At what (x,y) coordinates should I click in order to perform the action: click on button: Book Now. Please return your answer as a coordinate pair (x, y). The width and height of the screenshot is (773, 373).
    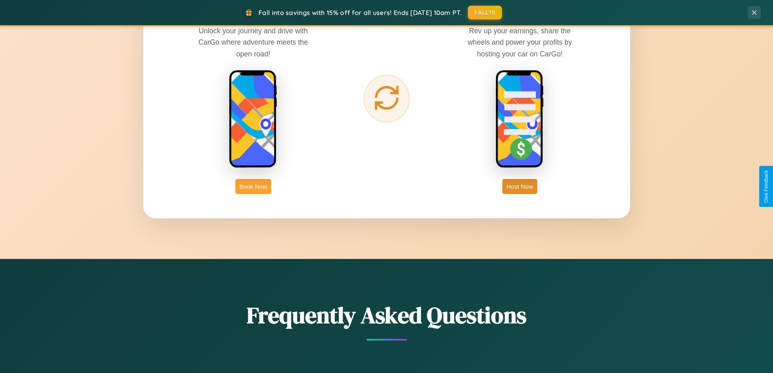
    Looking at the image, I should click on (253, 186).